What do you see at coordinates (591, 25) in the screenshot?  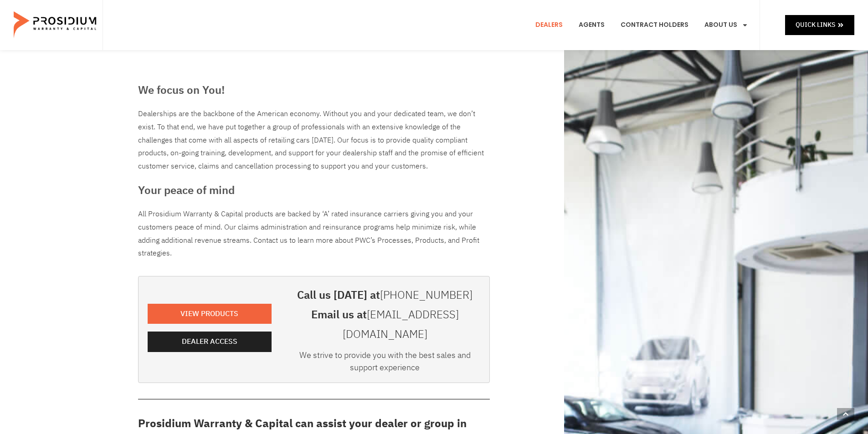 I see `a: Agents` at bounding box center [591, 25].